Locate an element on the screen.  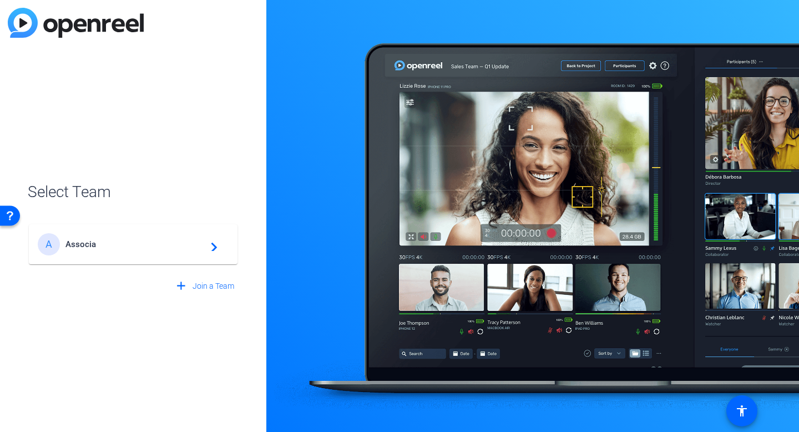
span: Associa is located at coordinates (135, 244).